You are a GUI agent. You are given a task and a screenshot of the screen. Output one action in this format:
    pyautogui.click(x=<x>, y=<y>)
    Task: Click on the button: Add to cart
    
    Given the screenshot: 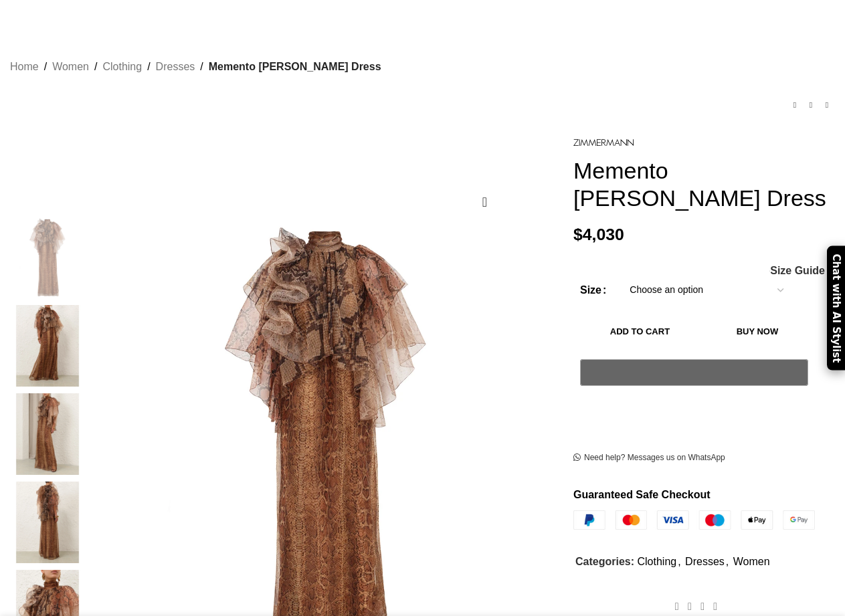 What is the action you would take?
    pyautogui.click(x=639, y=331)
    